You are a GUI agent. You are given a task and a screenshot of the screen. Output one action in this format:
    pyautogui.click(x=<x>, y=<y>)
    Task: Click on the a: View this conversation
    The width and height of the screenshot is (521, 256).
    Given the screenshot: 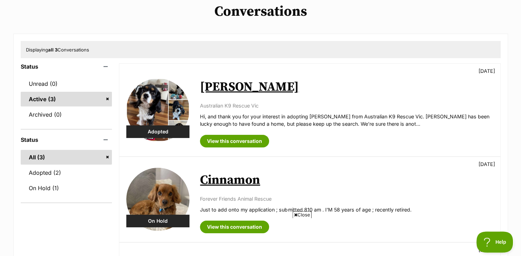 What is the action you would take?
    pyautogui.click(x=234, y=141)
    